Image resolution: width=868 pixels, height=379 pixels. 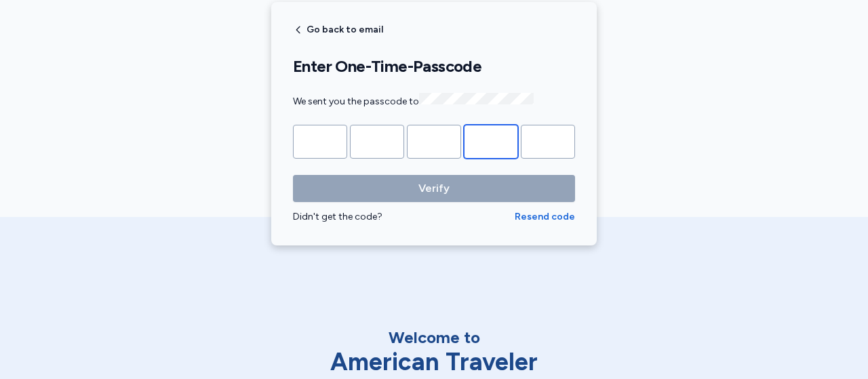 What do you see at coordinates (434, 189) in the screenshot?
I see `button: Verify` at bounding box center [434, 189].